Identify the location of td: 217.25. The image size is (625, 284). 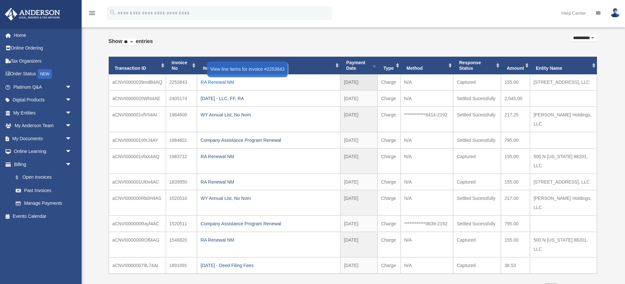
(515, 119).